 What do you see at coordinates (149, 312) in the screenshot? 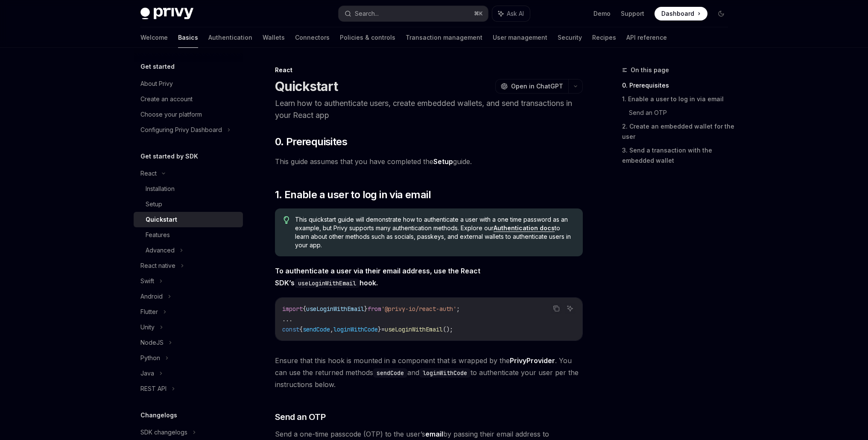
I see `div: Flutter` at bounding box center [149, 312].